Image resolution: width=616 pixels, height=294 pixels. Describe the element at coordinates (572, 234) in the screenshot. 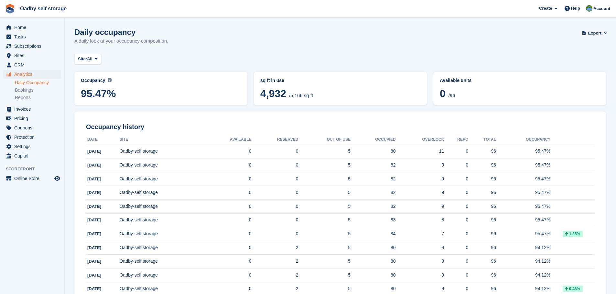

I see `div: 1.35%` at that location.